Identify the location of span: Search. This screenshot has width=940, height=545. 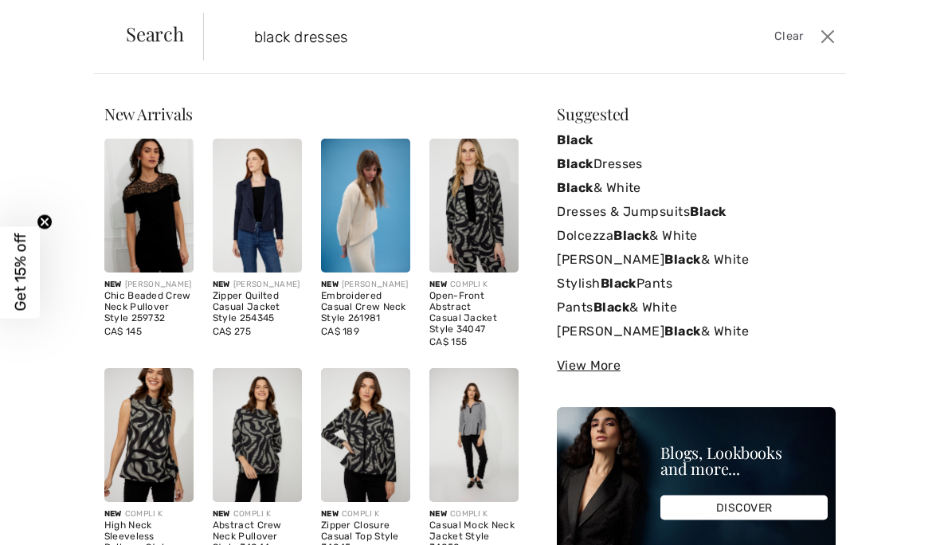
(154, 33).